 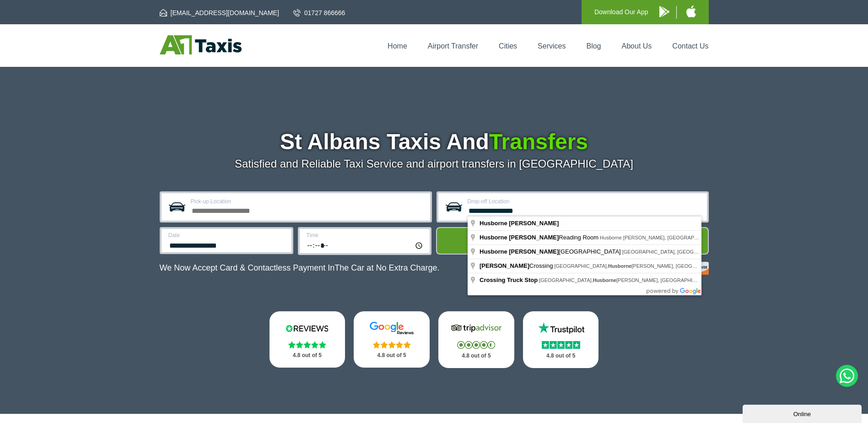 What do you see at coordinates (690, 46) in the screenshot?
I see `a: Contact Us` at bounding box center [690, 46].